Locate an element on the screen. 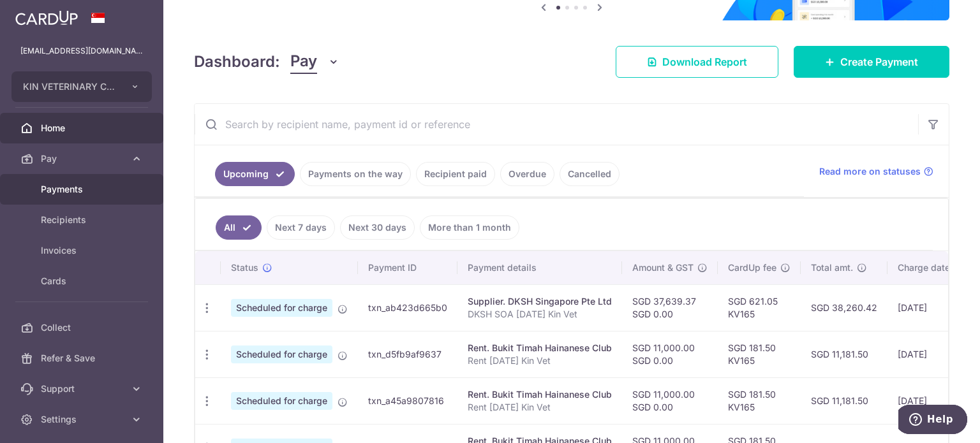  span: Cards is located at coordinates (83, 281).